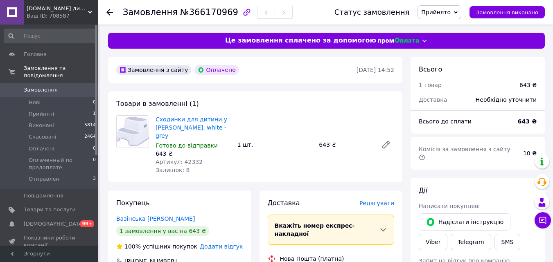 This screenshot has width=553, height=262. Describe the element at coordinates (90, 126) in the screenshot. I see `span: 5814` at that location.